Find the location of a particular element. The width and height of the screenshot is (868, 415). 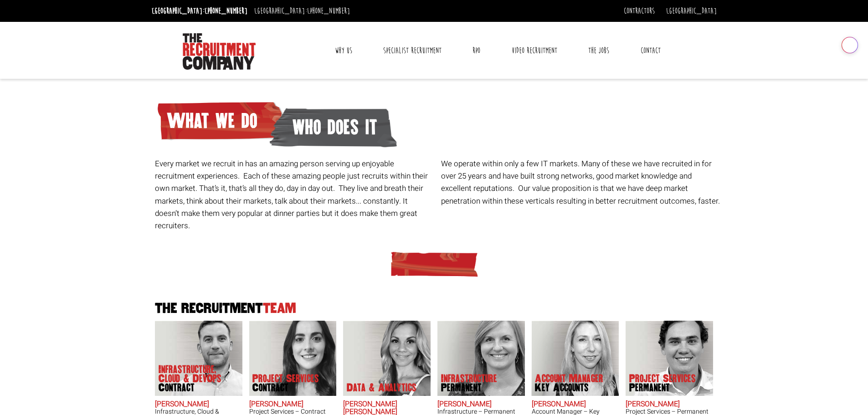

span: Key Accounts is located at coordinates (569, 388).